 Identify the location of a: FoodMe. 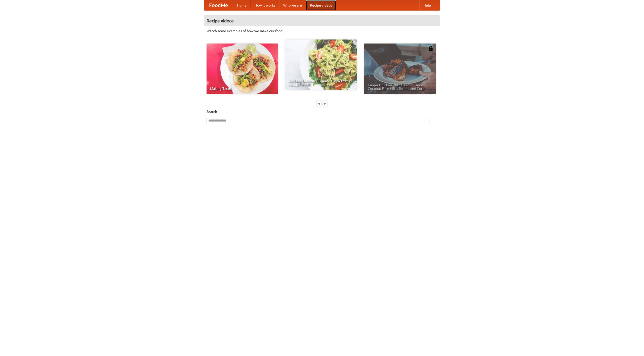
(218, 6).